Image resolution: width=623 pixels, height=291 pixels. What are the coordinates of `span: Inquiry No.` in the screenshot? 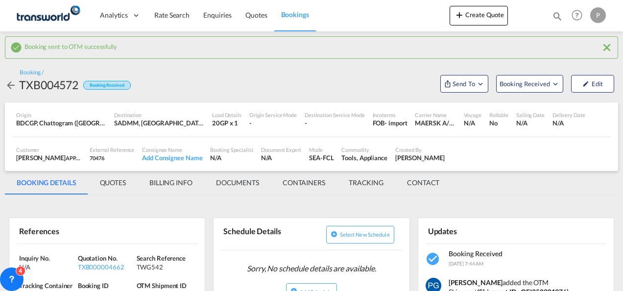 It's located at (34, 258).